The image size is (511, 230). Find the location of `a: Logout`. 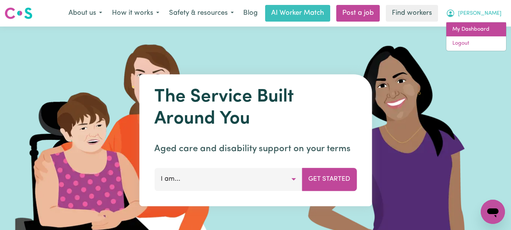

a: Logout is located at coordinates (476, 43).